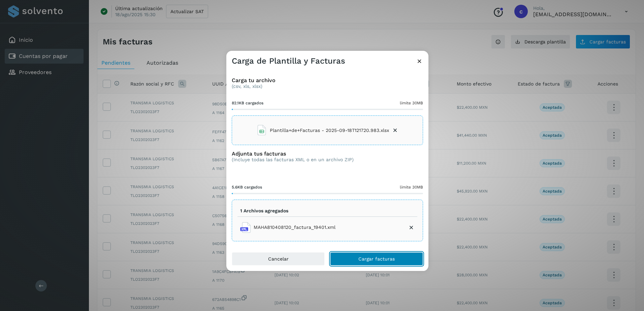 Image resolution: width=644 pixels, height=311 pixels. What do you see at coordinates (264, 211) in the screenshot?
I see `p: 1 Archivos agregados` at bounding box center [264, 211].